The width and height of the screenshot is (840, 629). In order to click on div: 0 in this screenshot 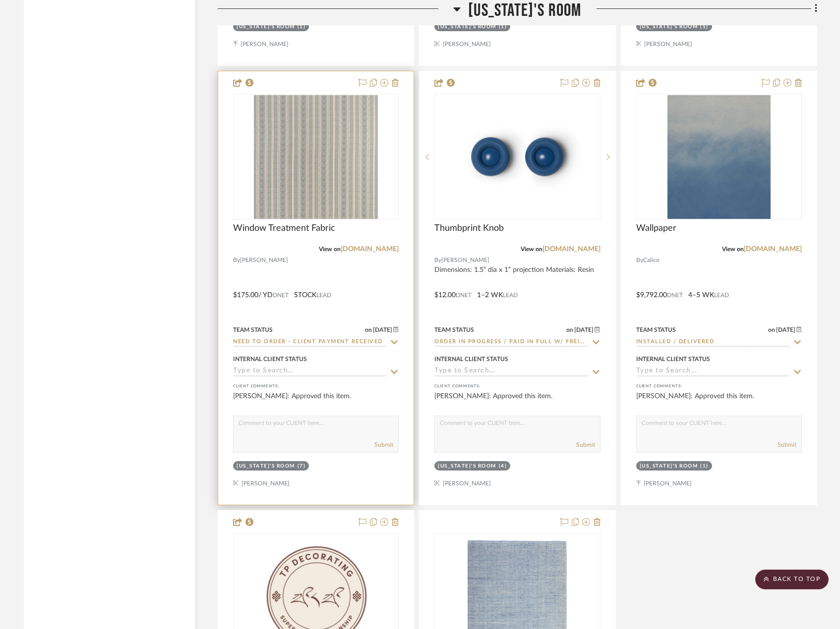, I will do `click(517, 157)`.